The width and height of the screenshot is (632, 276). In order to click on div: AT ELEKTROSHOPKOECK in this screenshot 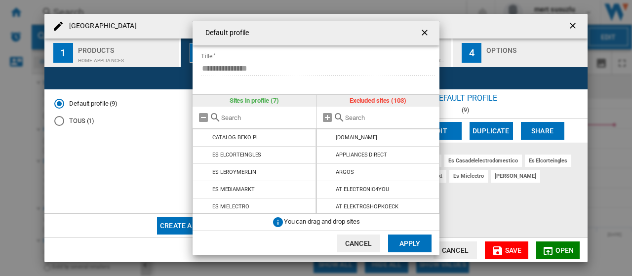, I will do `click(367, 206)`.